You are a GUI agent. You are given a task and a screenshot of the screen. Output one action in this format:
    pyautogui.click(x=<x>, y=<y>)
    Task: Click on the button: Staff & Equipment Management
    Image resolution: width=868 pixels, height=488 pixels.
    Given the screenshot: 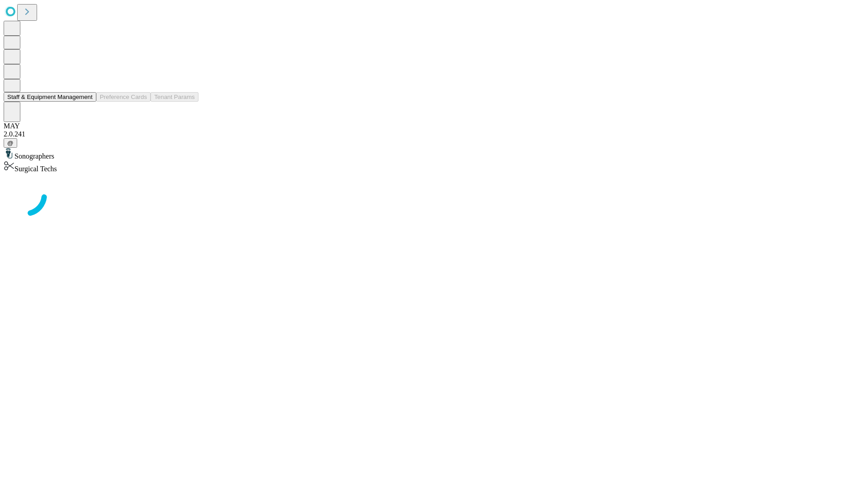 What is the action you would take?
    pyautogui.click(x=50, y=97)
    